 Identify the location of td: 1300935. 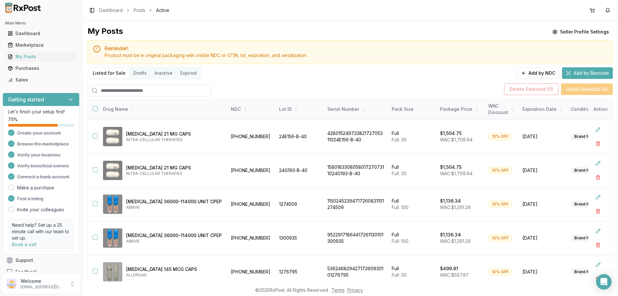
(299, 238).